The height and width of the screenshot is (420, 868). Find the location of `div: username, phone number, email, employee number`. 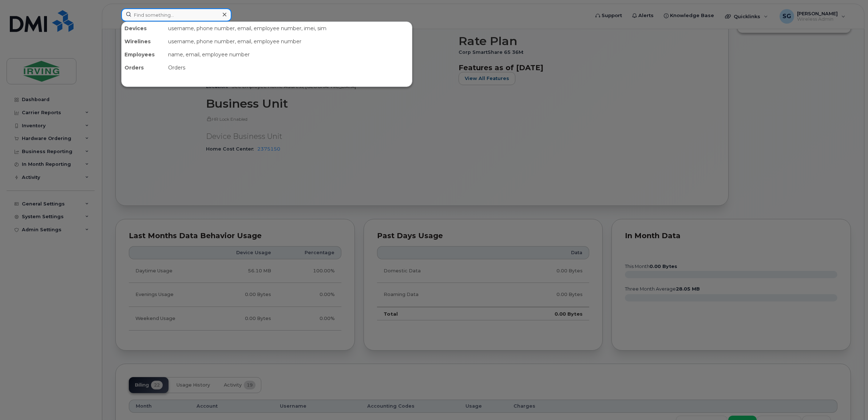

div: username, phone number, email, employee number is located at coordinates (288, 42).